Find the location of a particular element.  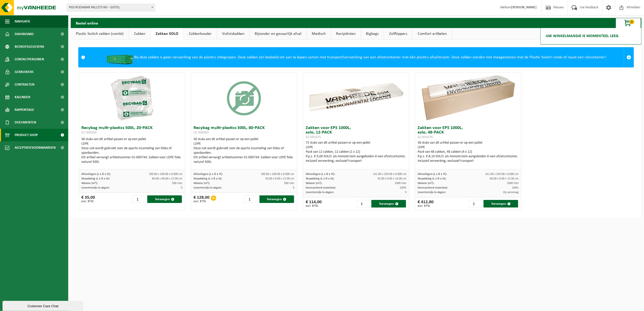

h2: Bestel online is located at coordinates (87, 23).